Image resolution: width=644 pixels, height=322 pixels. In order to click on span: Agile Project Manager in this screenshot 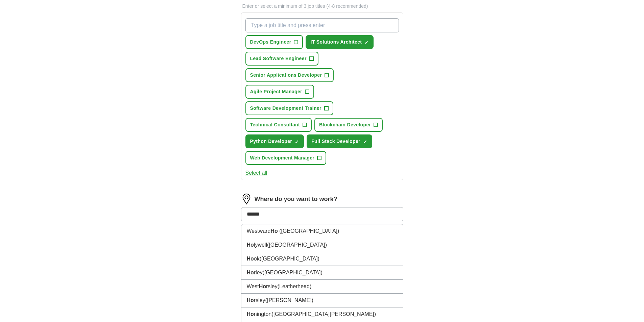, I will do `click(276, 91)`.